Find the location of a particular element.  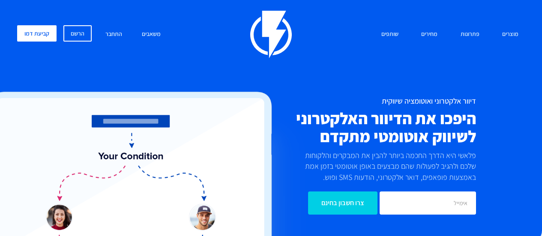

a: משאבים is located at coordinates (151, 34).